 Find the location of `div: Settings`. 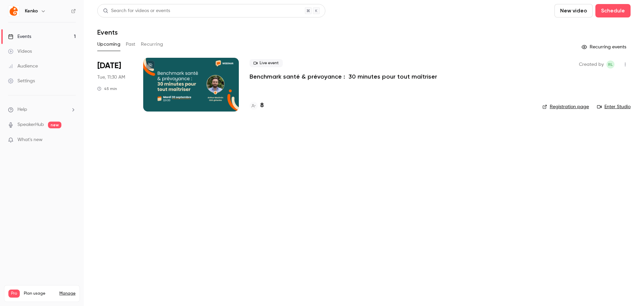

div: Settings is located at coordinates (22, 81).